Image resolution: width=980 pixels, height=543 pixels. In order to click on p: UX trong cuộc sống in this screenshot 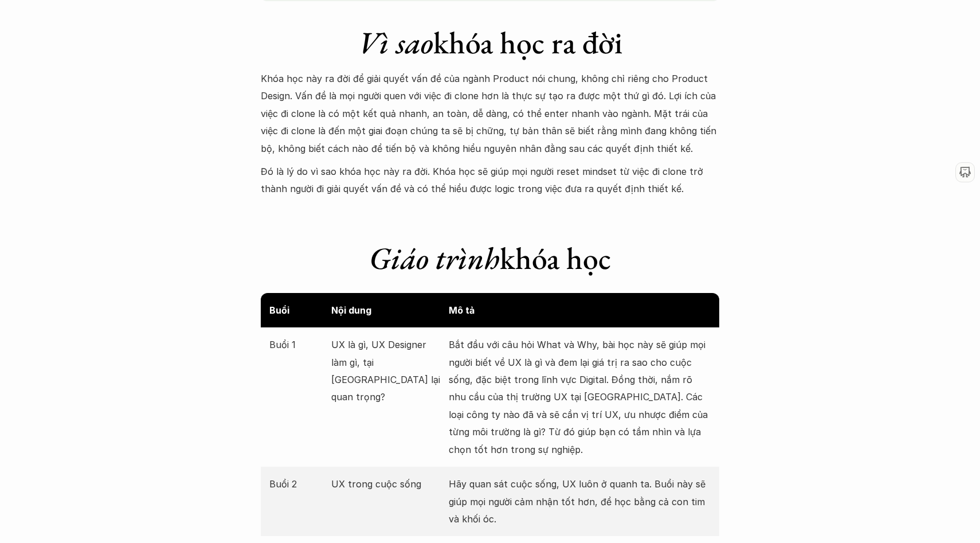, I will do `click(388, 484)`.